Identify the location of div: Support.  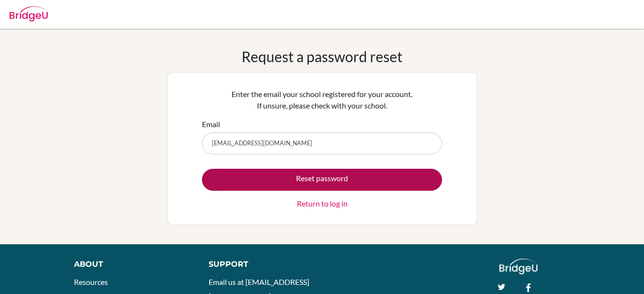
(260, 264).